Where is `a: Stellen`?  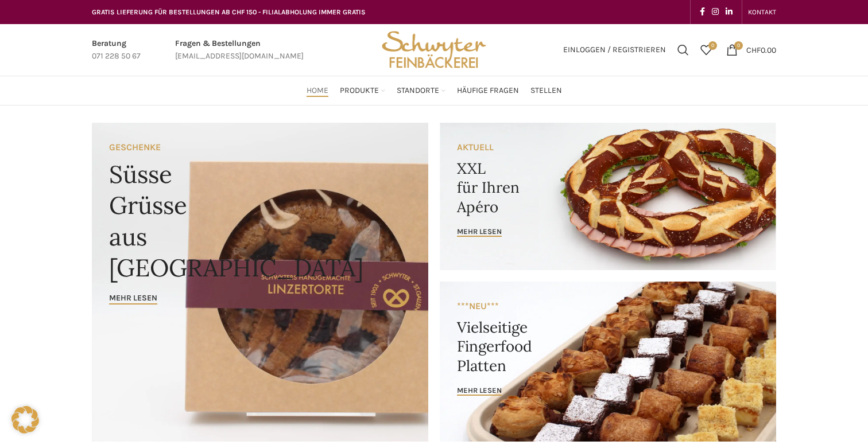 a: Stellen is located at coordinates (546, 90).